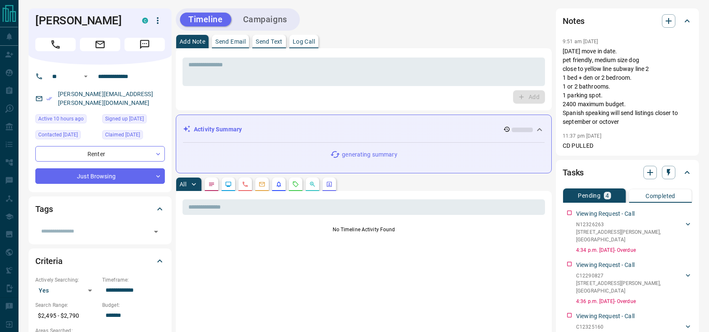 The height and width of the screenshot is (332, 709). What do you see at coordinates (630, 225) in the screenshot?
I see `p: N12326263` at bounding box center [630, 225].